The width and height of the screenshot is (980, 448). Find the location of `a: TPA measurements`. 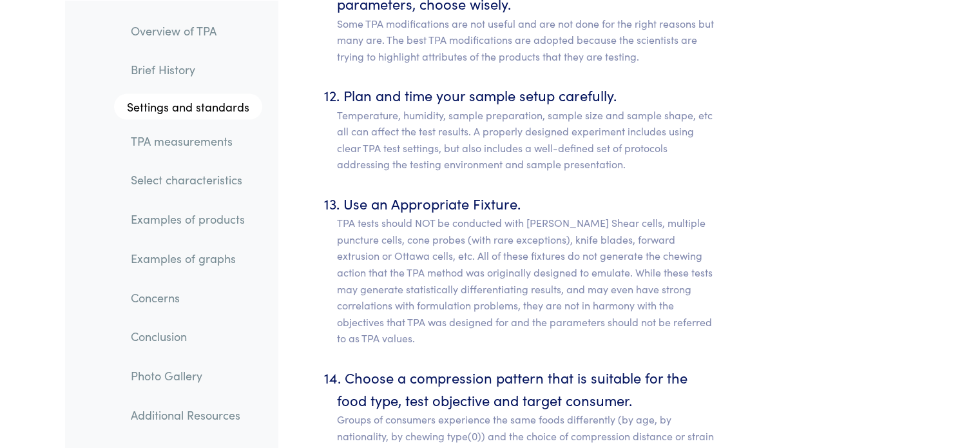

a: TPA measurements is located at coordinates (191, 141).